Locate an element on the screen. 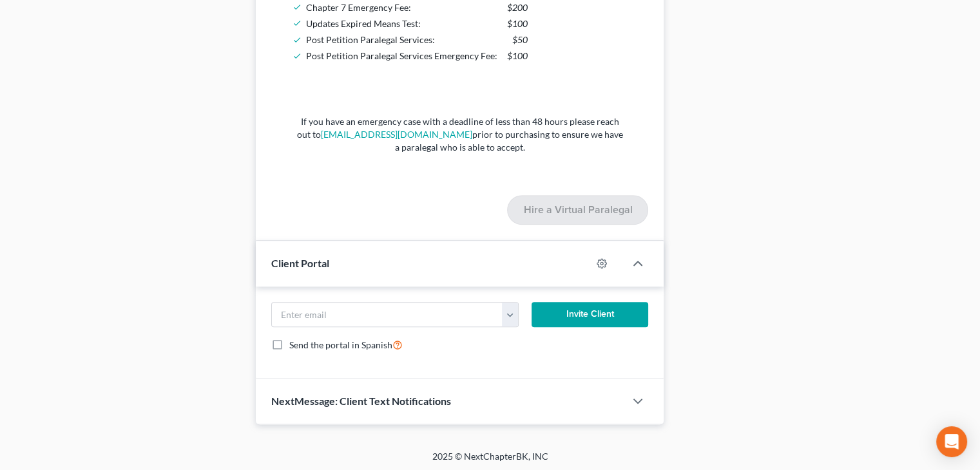 Image resolution: width=980 pixels, height=470 pixels. p: If you have an emergency case with a deadline of less than 48 hours please reach out to prior to ... is located at coordinates (459, 135).